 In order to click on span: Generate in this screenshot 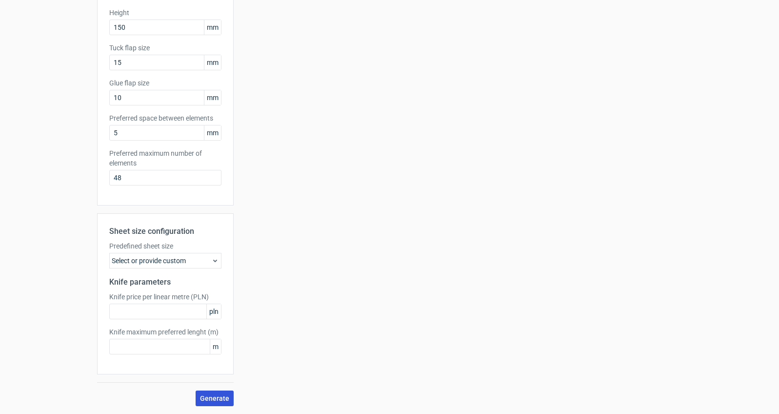, I will do `click(215, 398)`.